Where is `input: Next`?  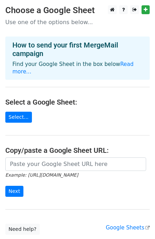 input: Next is located at coordinates (14, 191).